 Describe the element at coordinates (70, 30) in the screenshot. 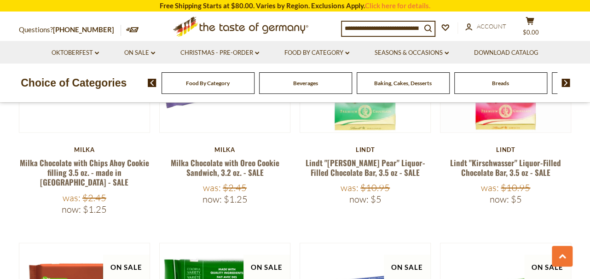

I see `p: Questions?` at that location.